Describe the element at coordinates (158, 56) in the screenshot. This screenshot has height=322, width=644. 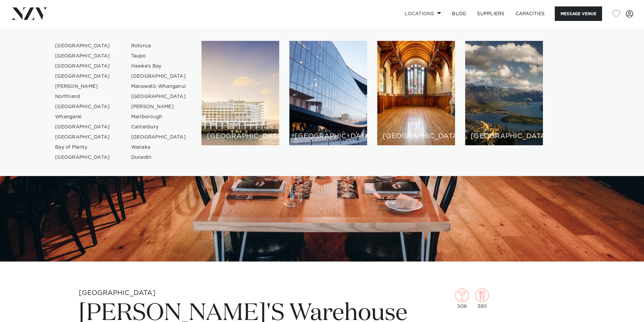
I see `a: Taupo` at that location.